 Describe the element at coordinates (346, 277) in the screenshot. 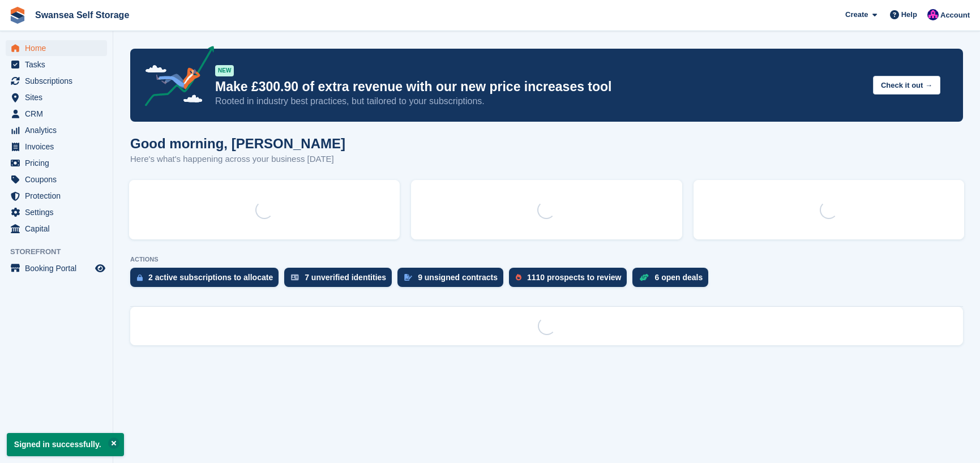

I see `div: 7 unverified identities` at that location.